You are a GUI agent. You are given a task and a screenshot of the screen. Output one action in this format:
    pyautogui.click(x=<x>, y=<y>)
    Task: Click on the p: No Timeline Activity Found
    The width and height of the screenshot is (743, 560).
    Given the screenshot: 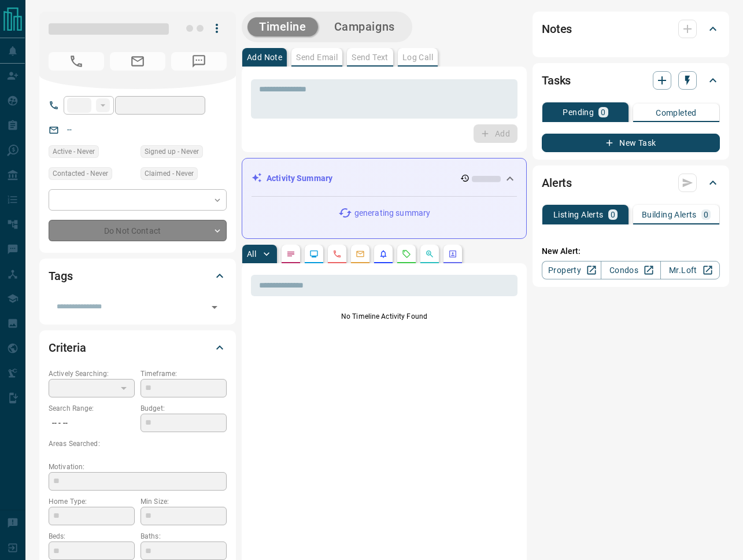 What is the action you would take?
    pyautogui.click(x=384, y=316)
    